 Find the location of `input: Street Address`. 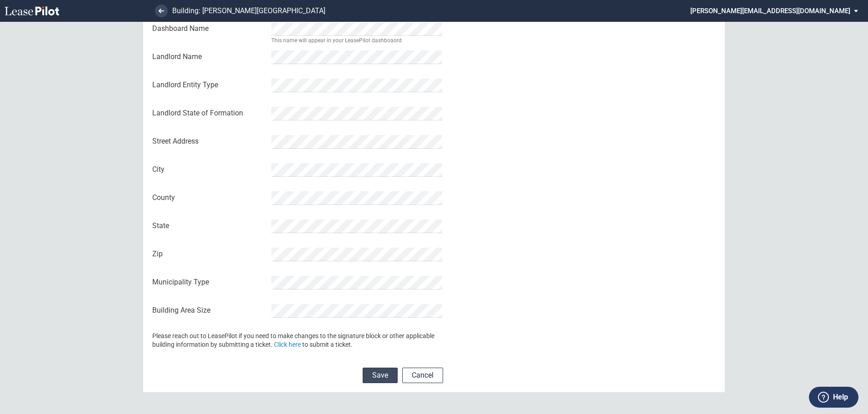

input: Street Address is located at coordinates (357, 142).